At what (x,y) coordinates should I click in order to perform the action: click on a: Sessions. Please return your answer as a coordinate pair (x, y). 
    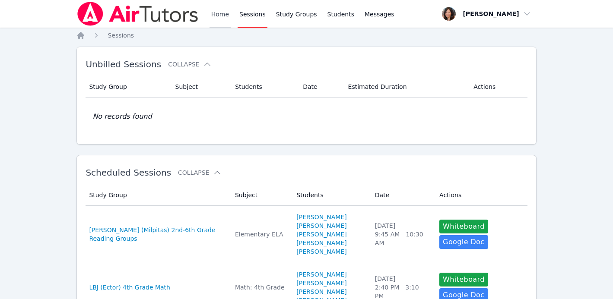
    Looking at the image, I should click on (121, 35).